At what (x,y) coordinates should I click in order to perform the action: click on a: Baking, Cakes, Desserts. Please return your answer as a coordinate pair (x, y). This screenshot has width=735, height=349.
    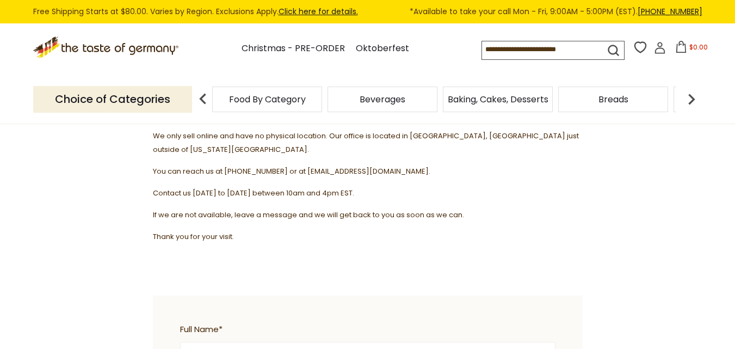
    Looking at the image, I should click on (498, 99).